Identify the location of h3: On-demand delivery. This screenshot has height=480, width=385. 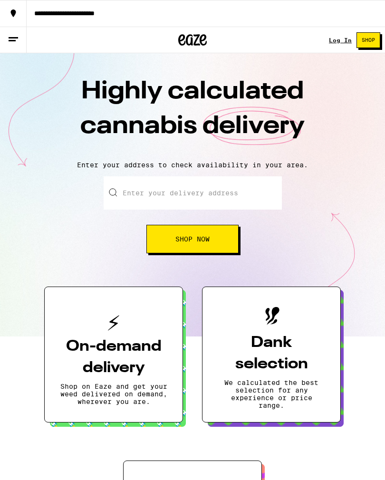
(114, 357).